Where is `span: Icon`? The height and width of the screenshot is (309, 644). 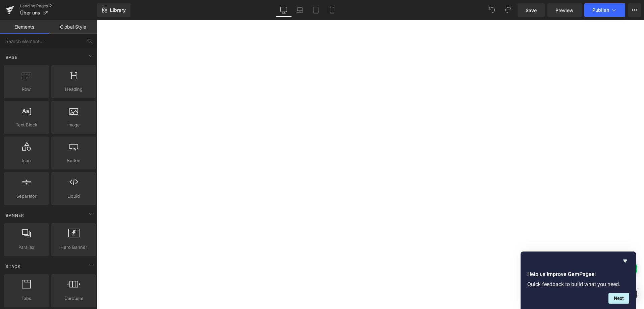 span: Icon is located at coordinates (26, 160).